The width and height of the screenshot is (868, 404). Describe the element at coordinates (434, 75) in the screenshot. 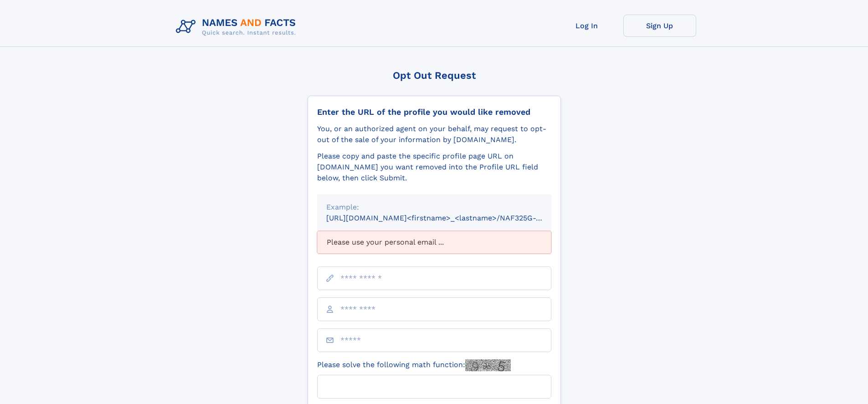

I see `div: Opt Out Request` at that location.